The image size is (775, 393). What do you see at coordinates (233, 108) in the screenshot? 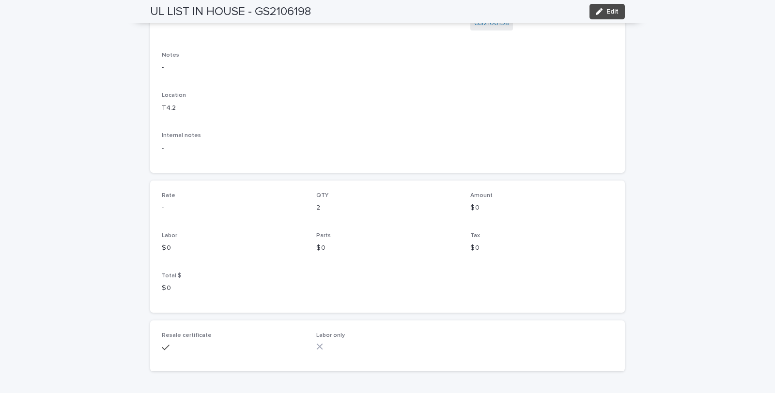
I see `p: T4.2` at bounding box center [233, 108].